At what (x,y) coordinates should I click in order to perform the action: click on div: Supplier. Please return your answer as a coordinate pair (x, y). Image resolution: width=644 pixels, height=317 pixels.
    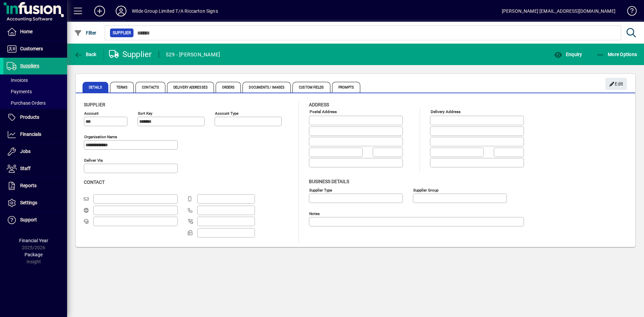
    Looking at the image, I should click on (130, 55).